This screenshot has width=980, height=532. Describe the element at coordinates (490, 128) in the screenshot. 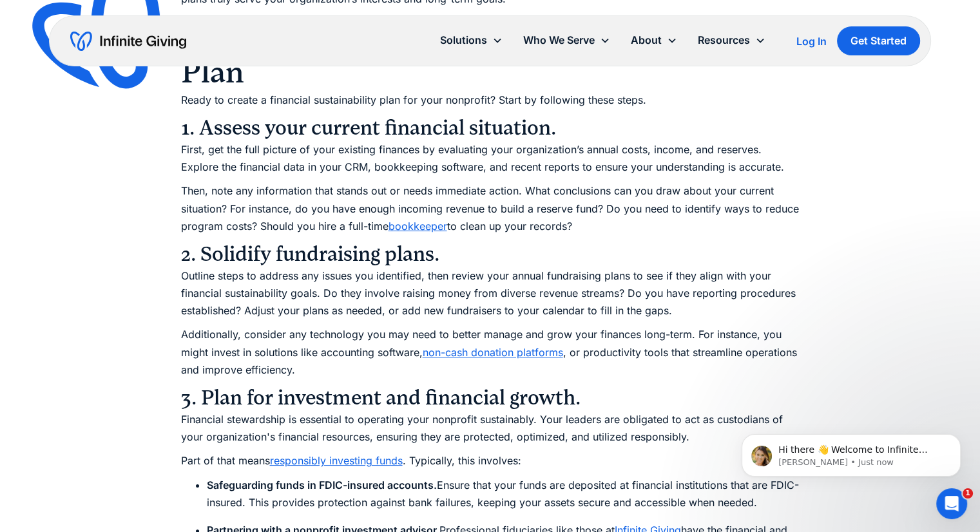

I see `h3: 1. Assess your current financial situation.` at that location.